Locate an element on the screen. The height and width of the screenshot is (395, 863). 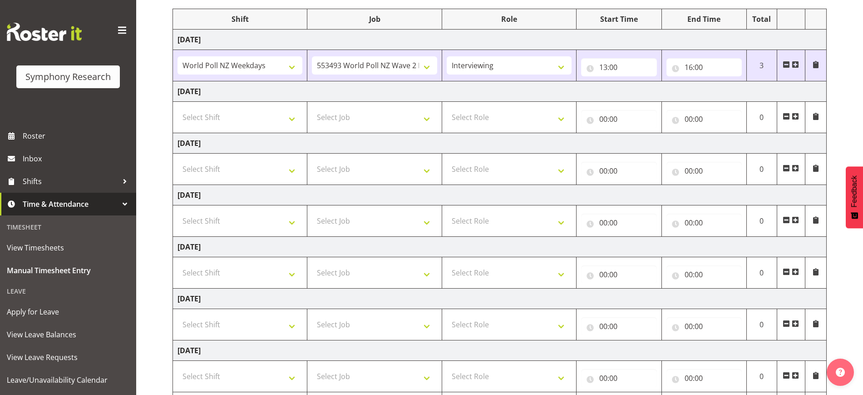
div: Job is located at coordinates (374, 19).